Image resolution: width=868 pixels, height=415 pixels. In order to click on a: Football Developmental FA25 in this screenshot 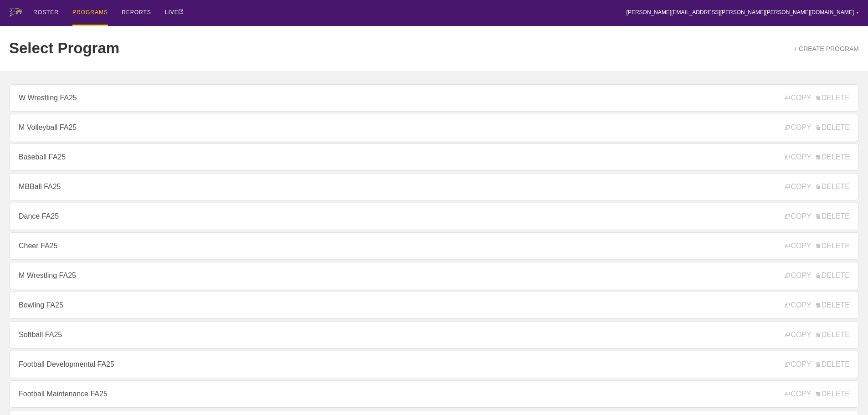, I will do `click(434, 365)`.